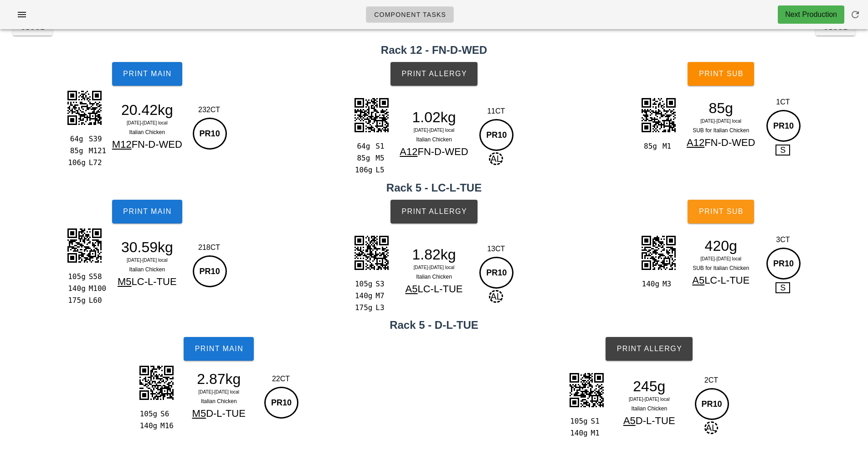 Image resolution: width=868 pixels, height=451 pixels. What do you see at coordinates (434, 50) in the screenshot?
I see `h2: Rack 12 - FN-D-WED` at bounding box center [434, 50].